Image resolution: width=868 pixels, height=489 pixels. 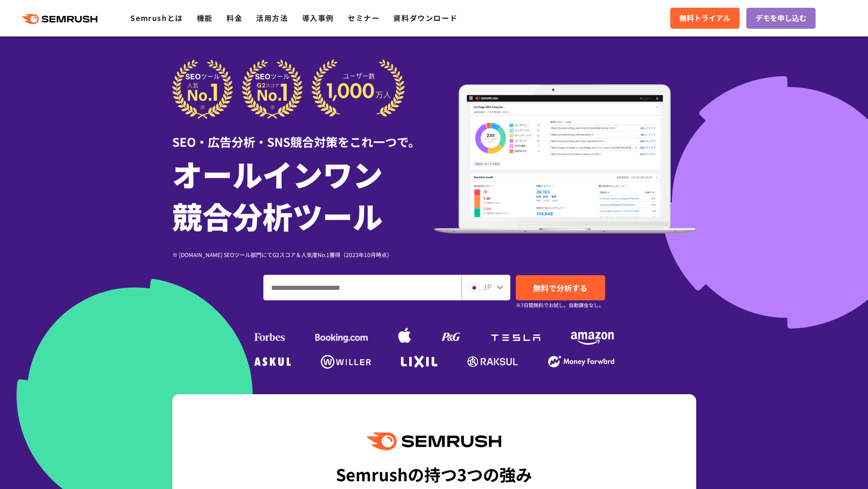 I want to click on span: 無料で分析する, so click(x=560, y=288).